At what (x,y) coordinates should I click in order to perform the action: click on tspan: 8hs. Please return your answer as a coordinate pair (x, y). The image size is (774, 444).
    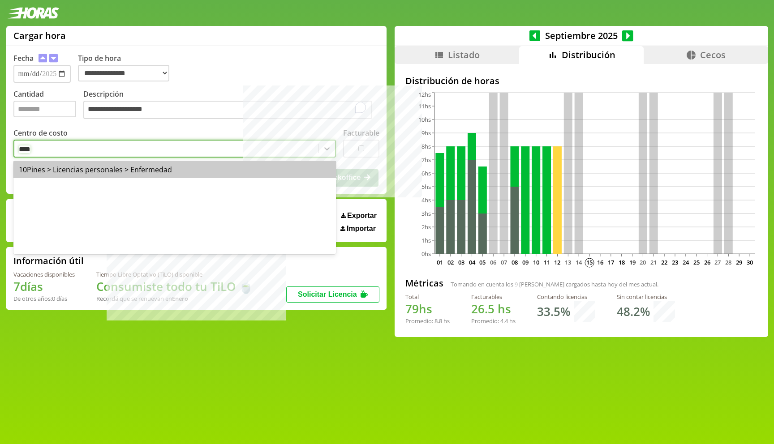
    Looking at the image, I should click on (426, 146).